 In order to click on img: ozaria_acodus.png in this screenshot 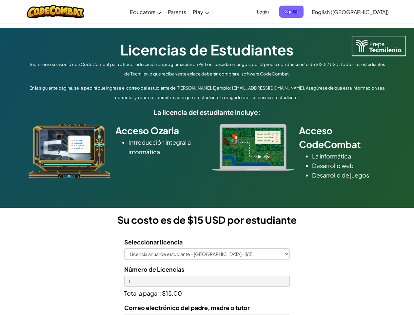, I will do `click(70, 151)`.